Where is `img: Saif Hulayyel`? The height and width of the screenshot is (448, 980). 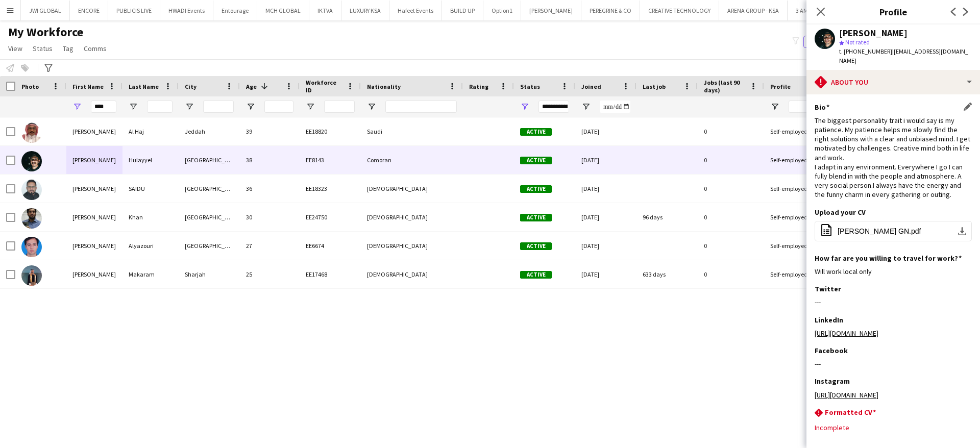 img: Saif Hulayyel is located at coordinates (31, 161).